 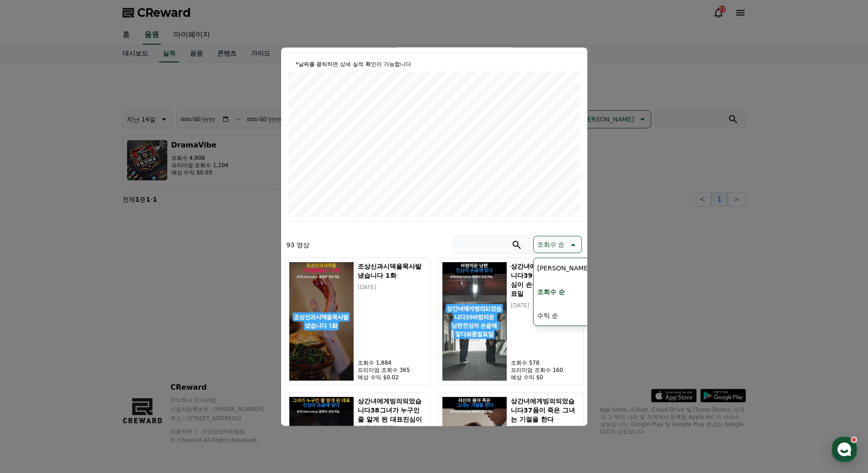 I want to click on img: 상간녀에게빙의되었습니다39바람피운 남편진심이 손끝에 닿다최종발표일, so click(x=475, y=321).